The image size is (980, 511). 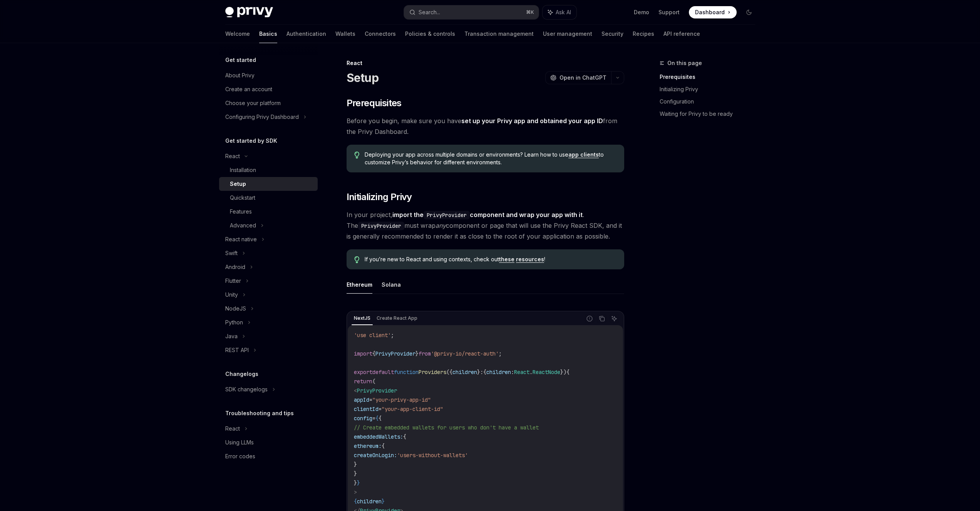 What do you see at coordinates (247, 389) in the screenshot?
I see `div: SDK changelogs` at bounding box center [247, 389].